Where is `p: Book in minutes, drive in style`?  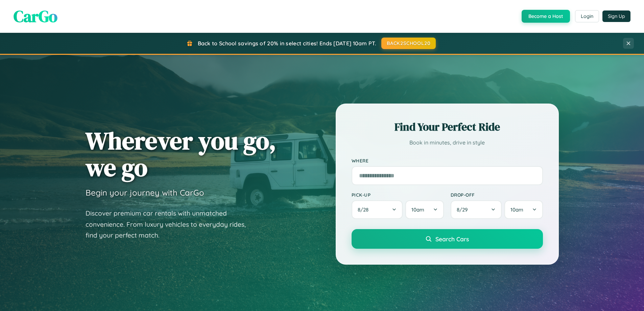
p: Book in minutes, drive in style is located at coordinates (448, 143).